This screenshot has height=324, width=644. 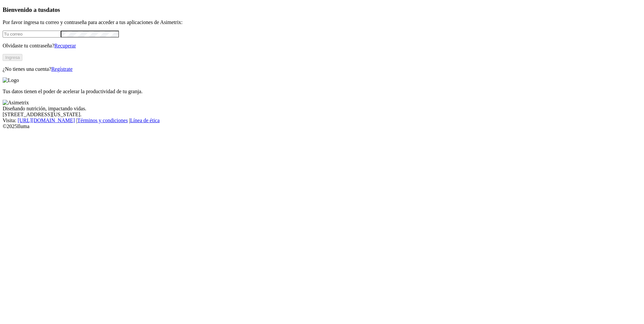 What do you see at coordinates (62, 69) in the screenshot?
I see `a: Regístrate` at bounding box center [62, 69].